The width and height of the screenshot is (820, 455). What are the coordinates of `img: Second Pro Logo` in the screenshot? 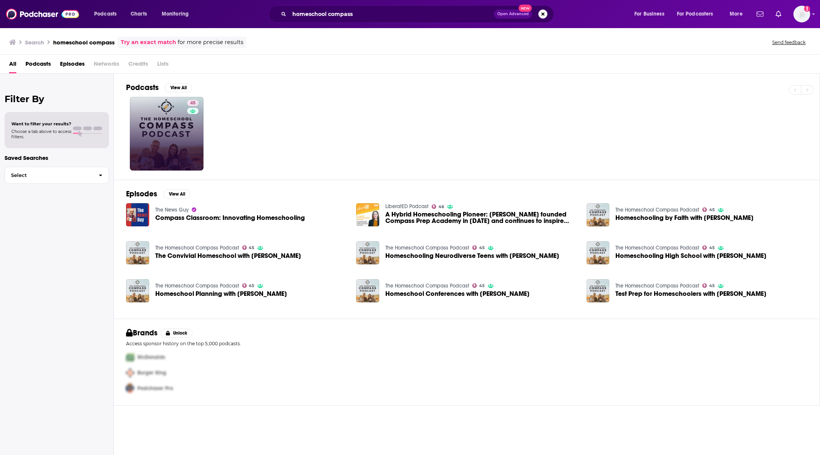 It's located at (130, 373).